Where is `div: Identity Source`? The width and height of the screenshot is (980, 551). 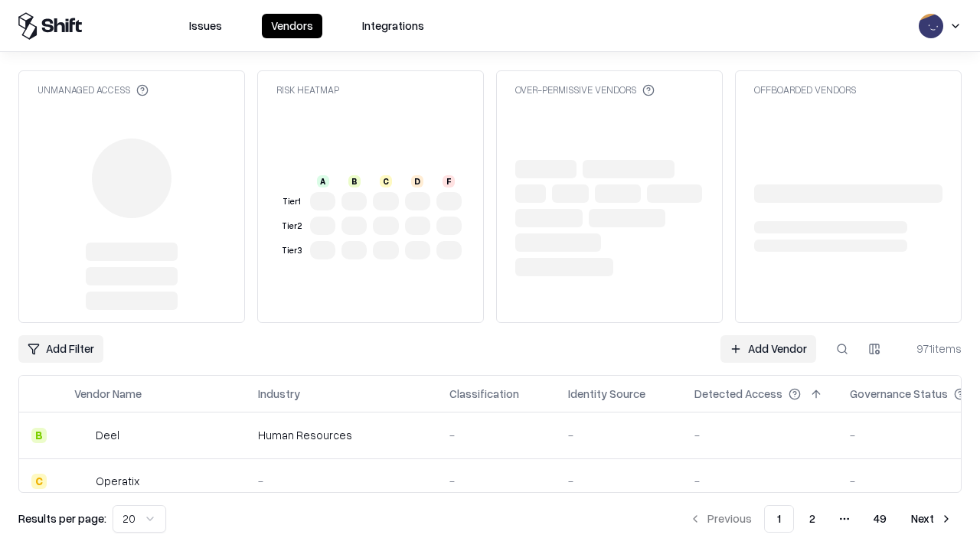 div: Identity Source is located at coordinates (606, 393).